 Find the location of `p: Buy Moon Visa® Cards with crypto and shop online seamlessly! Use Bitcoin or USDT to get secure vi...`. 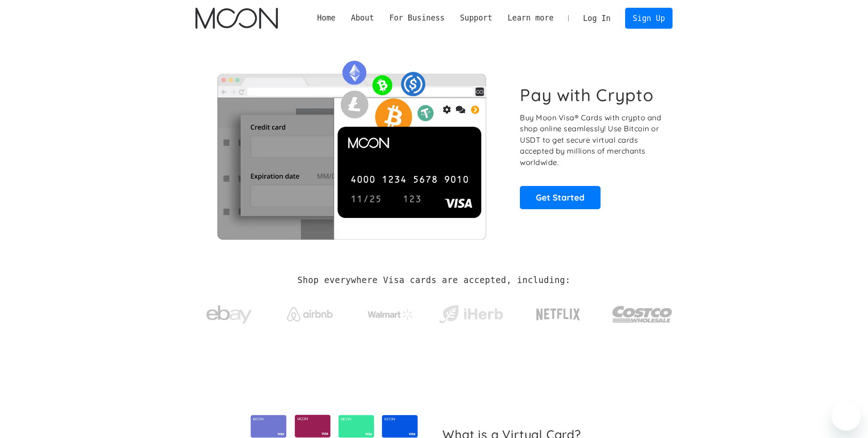

p: Buy Moon Visa® Cards with crypto and shop online seamlessly! Use Bitcoin or USDT to get secure vi... is located at coordinates (591, 140).